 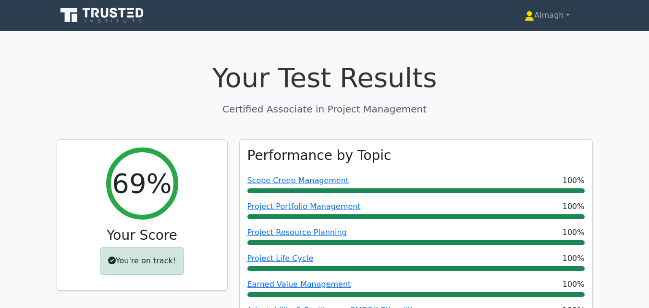 What do you see at coordinates (298, 180) in the screenshot?
I see `a: Scope Creep Management` at bounding box center [298, 180].